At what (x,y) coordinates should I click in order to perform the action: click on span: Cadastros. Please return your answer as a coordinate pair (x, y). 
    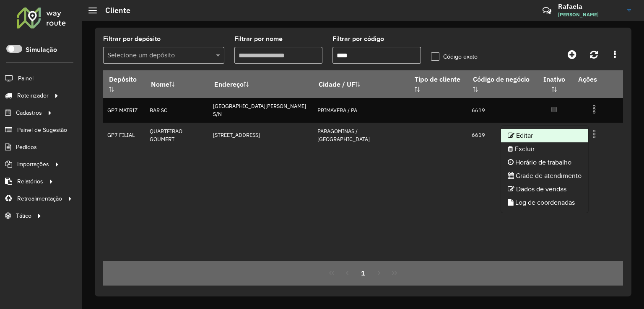
    Looking at the image, I should click on (29, 112).